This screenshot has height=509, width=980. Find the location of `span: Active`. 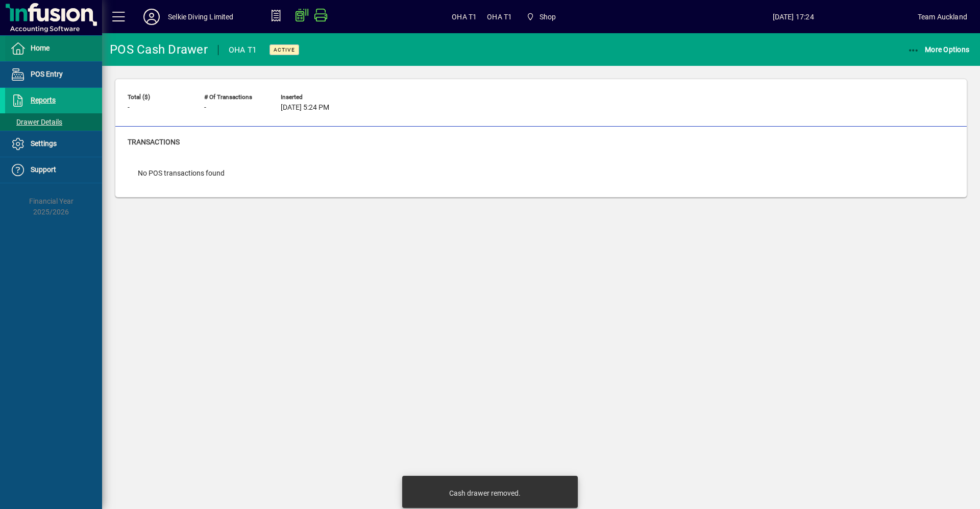

span: Active is located at coordinates (285, 50).